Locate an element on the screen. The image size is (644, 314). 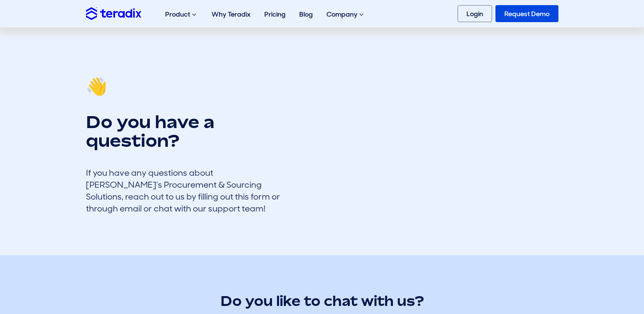
a: Pricing is located at coordinates (275, 14).